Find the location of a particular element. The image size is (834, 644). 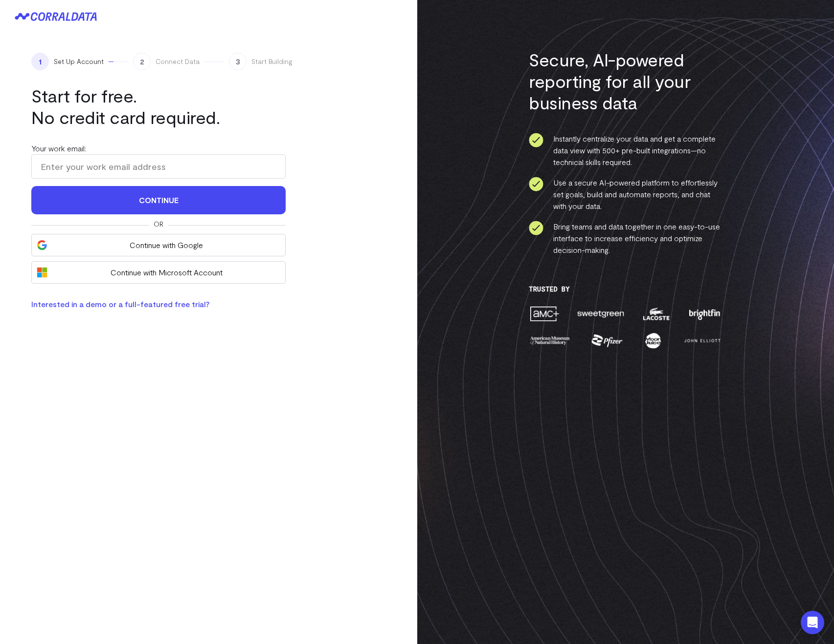

li: Bring teams and data together in one easy-to-use interface to increase efficiency and optimize de... is located at coordinates (626, 238).